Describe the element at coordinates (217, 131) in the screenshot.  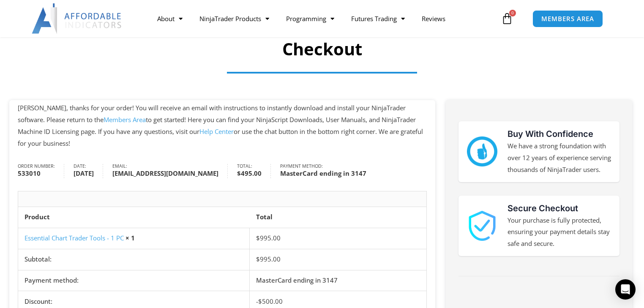
I see `a: Help Center` at that location.